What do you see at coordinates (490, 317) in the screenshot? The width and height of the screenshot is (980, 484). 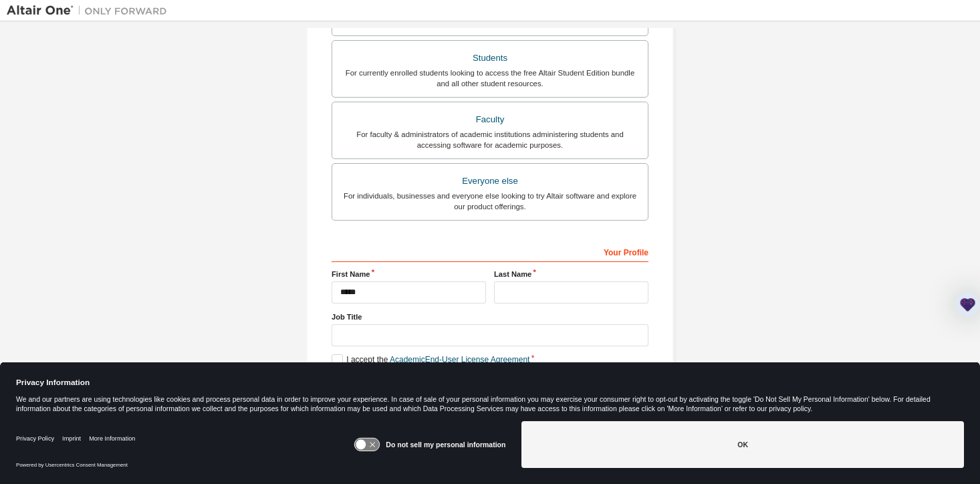 I see `label: Job Title` at bounding box center [490, 317].